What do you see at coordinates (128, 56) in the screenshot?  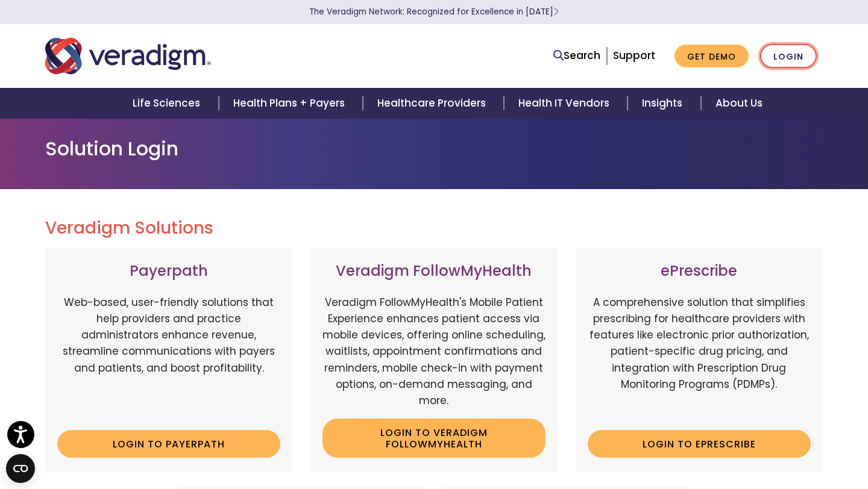 I see `img: Veradigm logo` at bounding box center [128, 56].